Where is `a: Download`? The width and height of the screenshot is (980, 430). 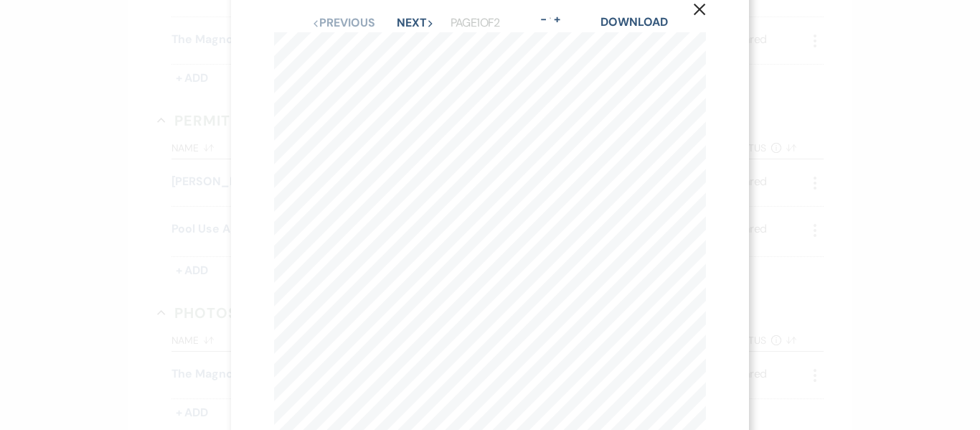
a: Download is located at coordinates (633, 21).